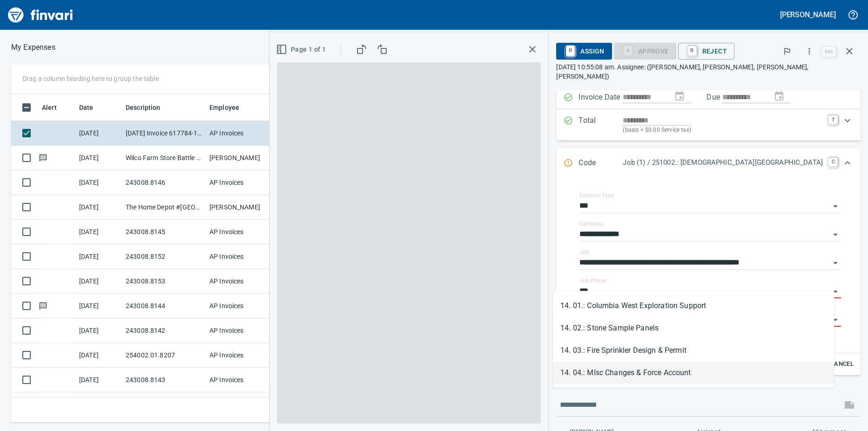 Image resolution: width=868 pixels, height=431 pixels. I want to click on span: Page 1 of 1, so click(301, 49).